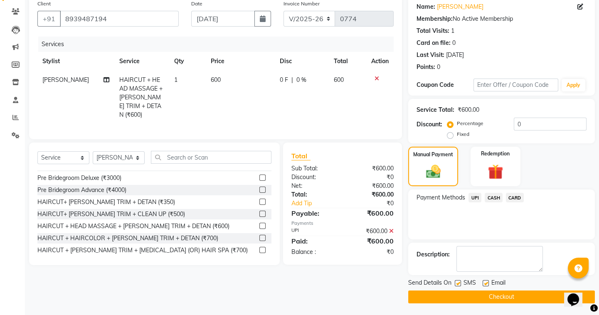 Image resolution: width=599 pixels, height=315 pixels. Describe the element at coordinates (463, 134) in the screenshot. I see `label: Fixed` at that location.